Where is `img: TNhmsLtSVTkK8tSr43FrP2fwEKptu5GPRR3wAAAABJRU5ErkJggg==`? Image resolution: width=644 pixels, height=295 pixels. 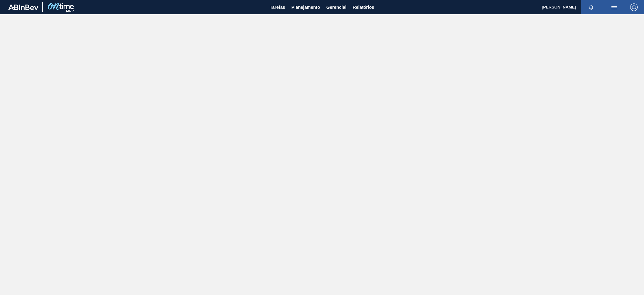
img: TNhmsLtSVTkK8tSr43FrP2fwEKptu5GPRR3wAAAABJRU5ErkJggg== is located at coordinates (23, 8).